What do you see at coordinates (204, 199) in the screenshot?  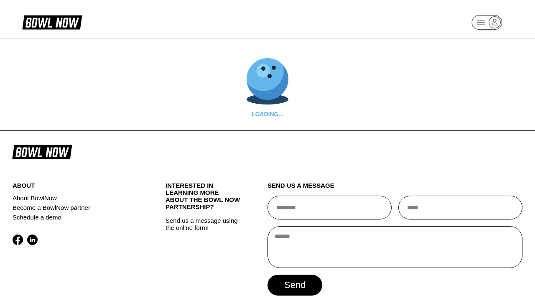 I see `div: INTERESTED IN LEARNING MORE ABOUT THE BOWL NOW PARTNERSHIP?` at bounding box center [204, 199].